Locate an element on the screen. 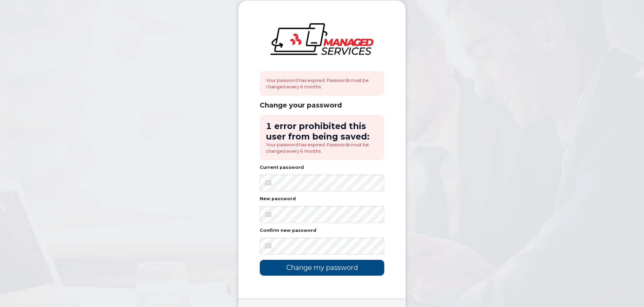  input: Change my password is located at coordinates (322, 268).